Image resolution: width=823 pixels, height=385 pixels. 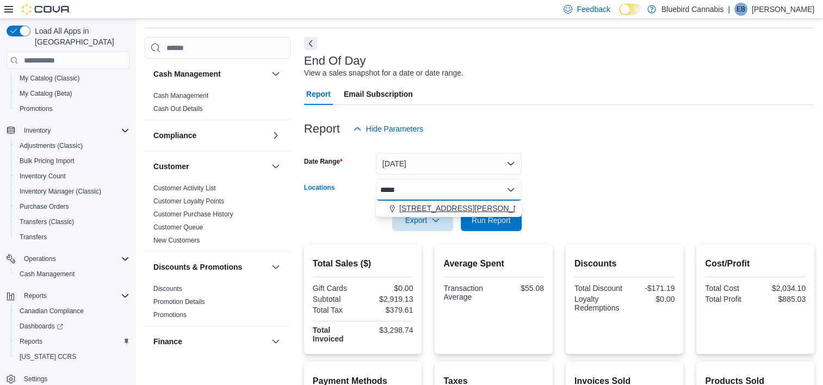 What do you see at coordinates (72, 78) in the screenshot?
I see `span: My Catalog (Classic)` at bounding box center [72, 78].